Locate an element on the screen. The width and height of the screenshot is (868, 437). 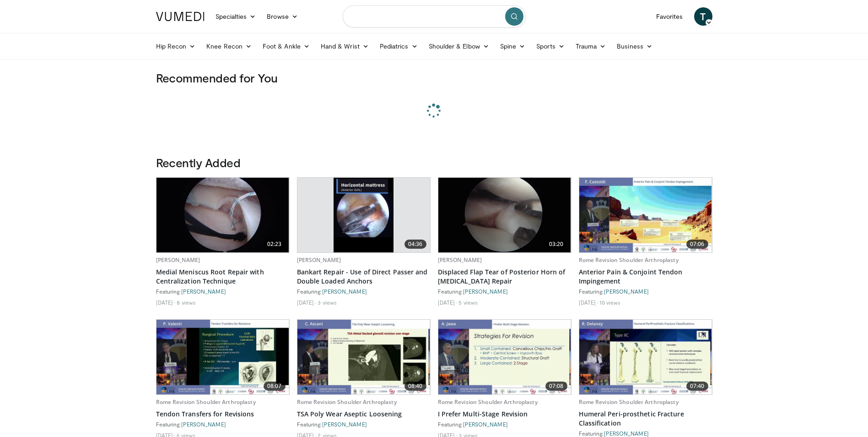
a: I Prefer Multi-Stage Revision is located at coordinates (505, 414).